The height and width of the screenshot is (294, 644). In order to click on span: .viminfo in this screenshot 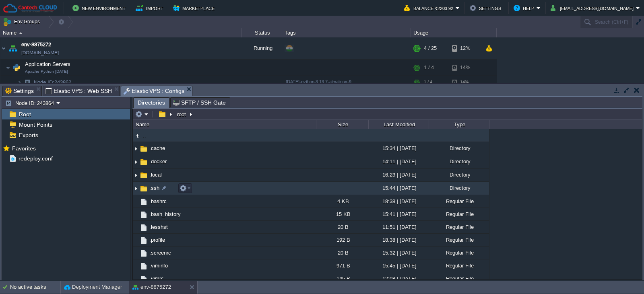, I will do `click(158, 266)`.